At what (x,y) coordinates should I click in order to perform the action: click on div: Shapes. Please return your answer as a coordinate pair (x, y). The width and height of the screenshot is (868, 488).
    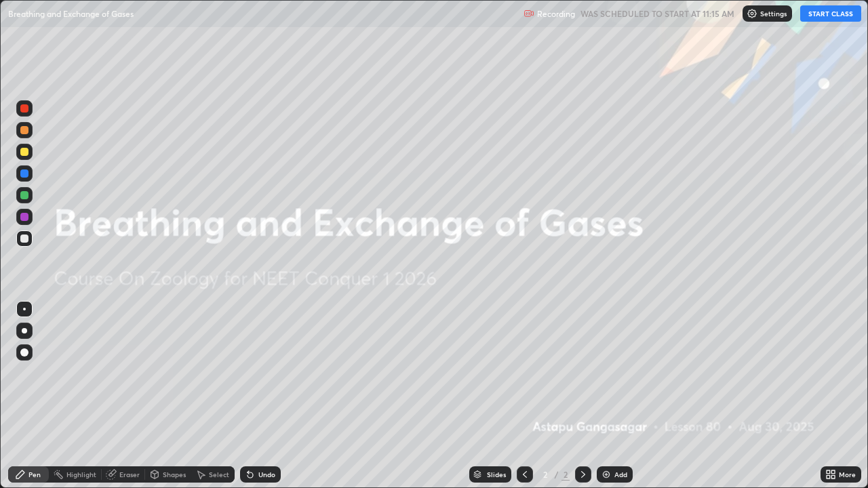
    Looking at the image, I should click on (174, 475).